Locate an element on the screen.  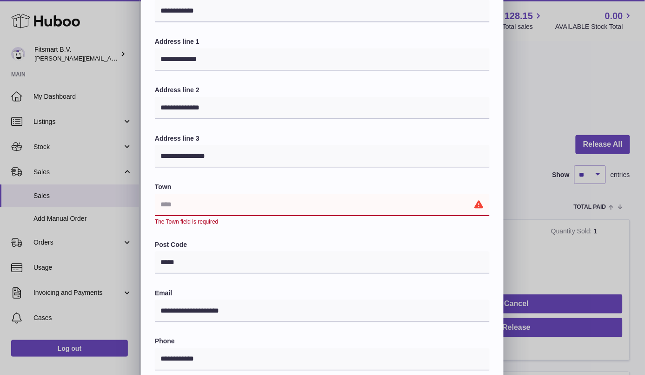
label: Phone is located at coordinates (322, 341).